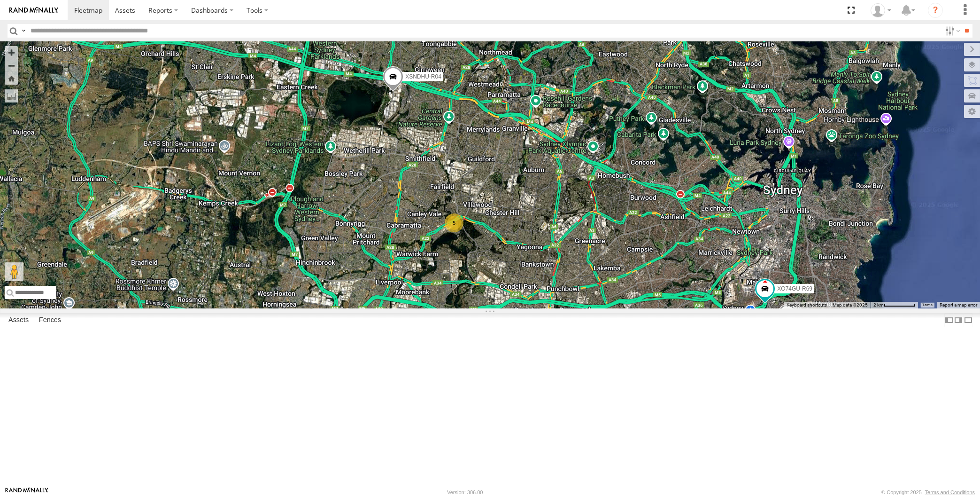 This screenshot has height=497, width=980. I want to click on label: Dock Summary Table to the Left, so click(949, 319).